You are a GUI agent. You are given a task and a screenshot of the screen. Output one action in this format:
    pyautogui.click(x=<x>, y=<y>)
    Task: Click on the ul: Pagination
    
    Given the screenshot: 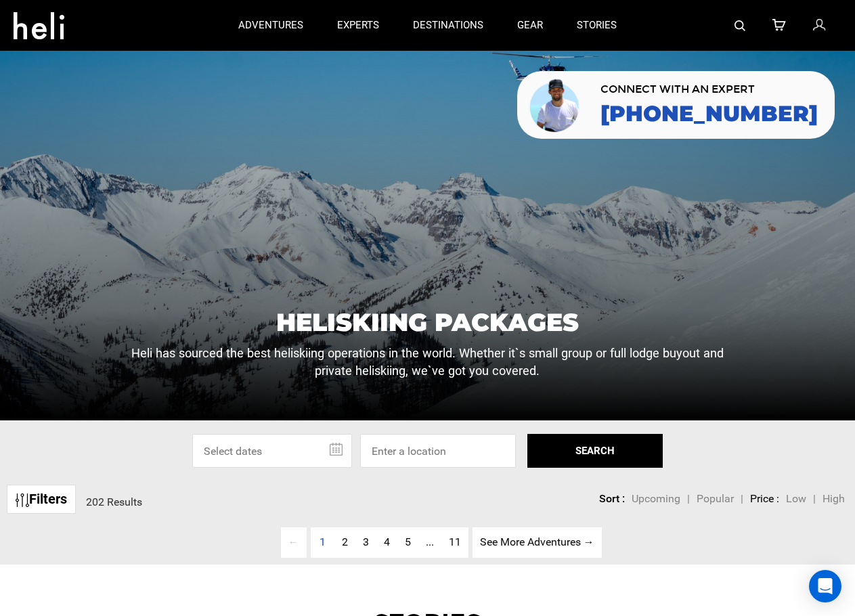 What is the action you would take?
    pyautogui.click(x=428, y=542)
    